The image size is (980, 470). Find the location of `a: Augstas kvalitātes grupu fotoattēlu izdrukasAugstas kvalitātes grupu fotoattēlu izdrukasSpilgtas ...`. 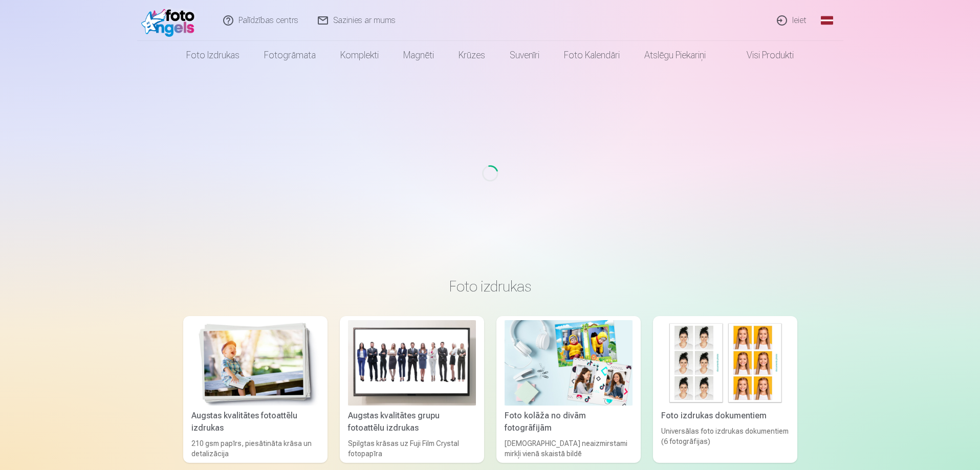

a: Augstas kvalitātes grupu fotoattēlu izdrukasAugstas kvalitātes grupu fotoattēlu izdrukasSpilgtas ... is located at coordinates (412, 389).